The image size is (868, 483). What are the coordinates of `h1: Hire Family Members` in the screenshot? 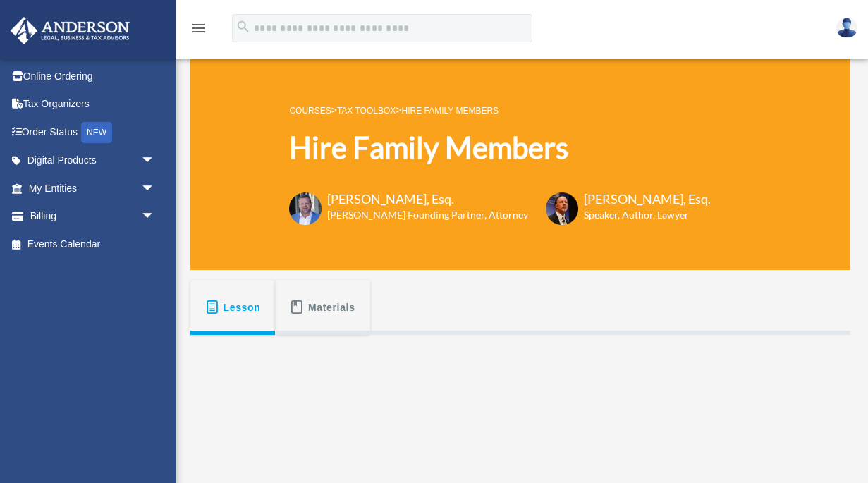 It's located at (500, 148).